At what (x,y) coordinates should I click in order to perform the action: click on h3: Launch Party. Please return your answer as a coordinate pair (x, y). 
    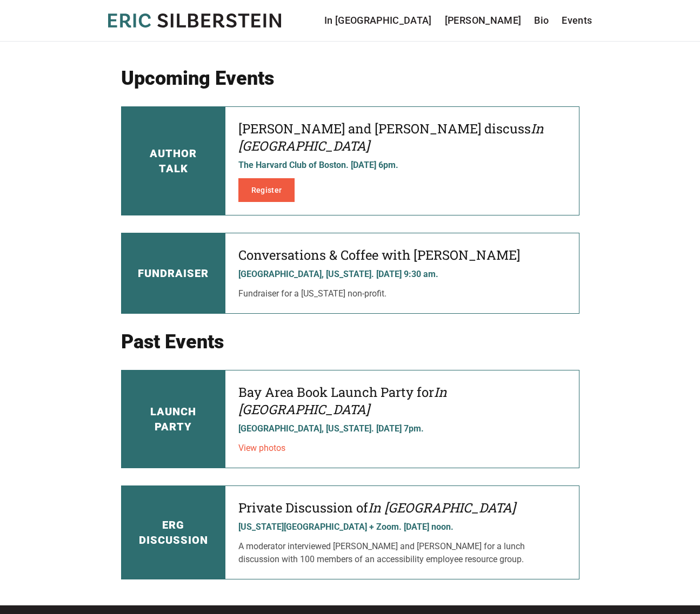
    Looking at the image, I should click on (173, 419).